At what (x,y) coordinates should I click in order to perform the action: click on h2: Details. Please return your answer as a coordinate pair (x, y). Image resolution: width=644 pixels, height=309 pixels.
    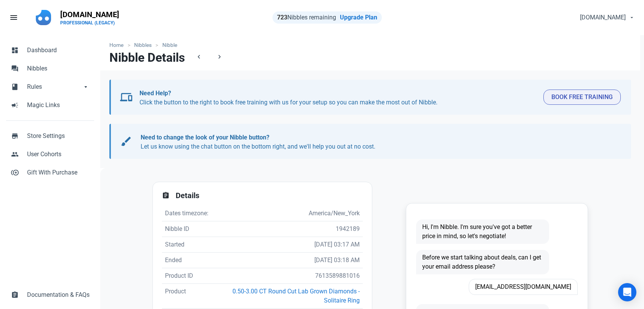
    Looking at the image, I should click on (269, 196).